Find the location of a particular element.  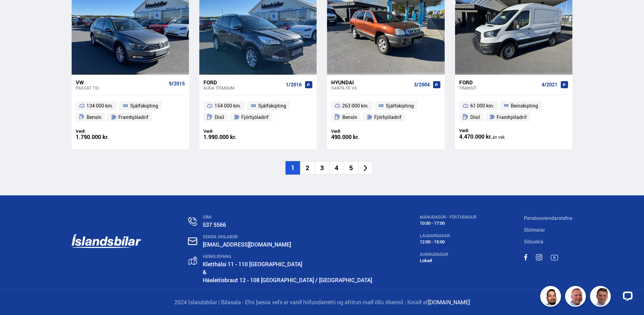

div: Lokað is located at coordinates (448, 261).